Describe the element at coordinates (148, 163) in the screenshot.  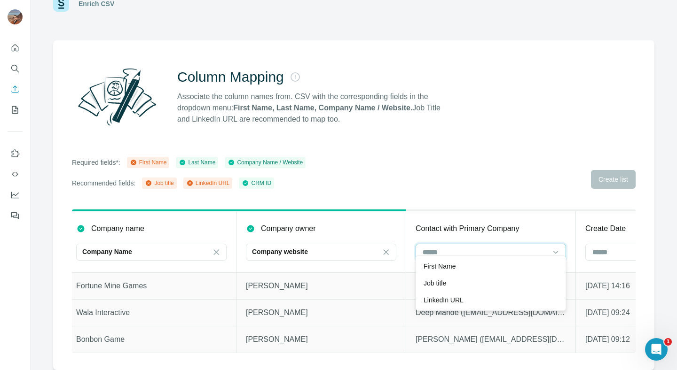
I see `div: First Name` at that location.